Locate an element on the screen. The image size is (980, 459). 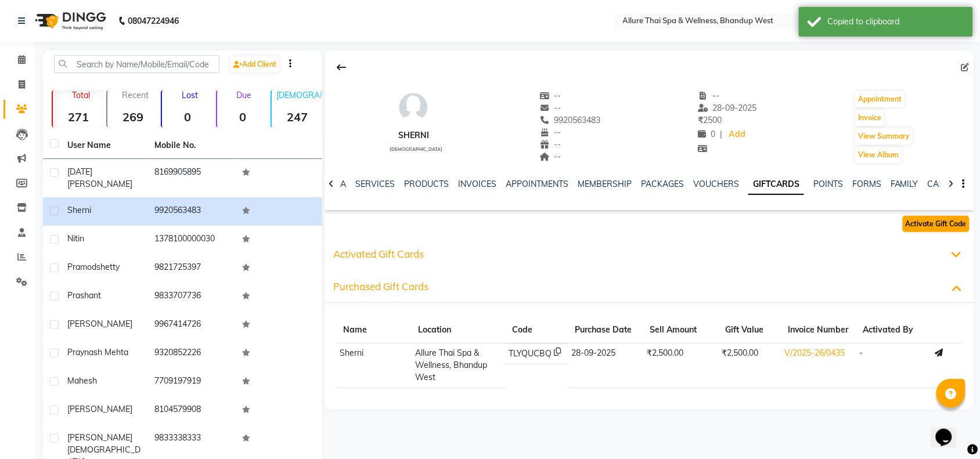
span: TLYQUCBQ is located at coordinates (531, 353).